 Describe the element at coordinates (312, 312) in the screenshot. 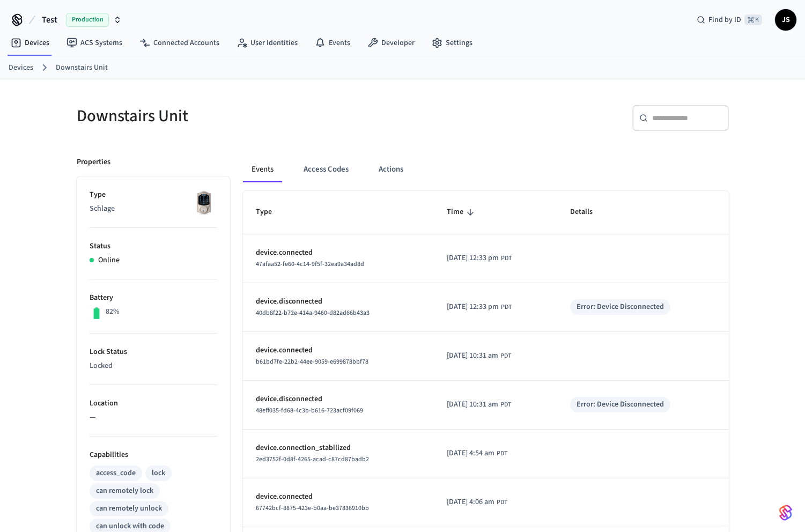

I see `span: 40db8f22-b72e-414a-9460-d82ad66b43a3` at that location.